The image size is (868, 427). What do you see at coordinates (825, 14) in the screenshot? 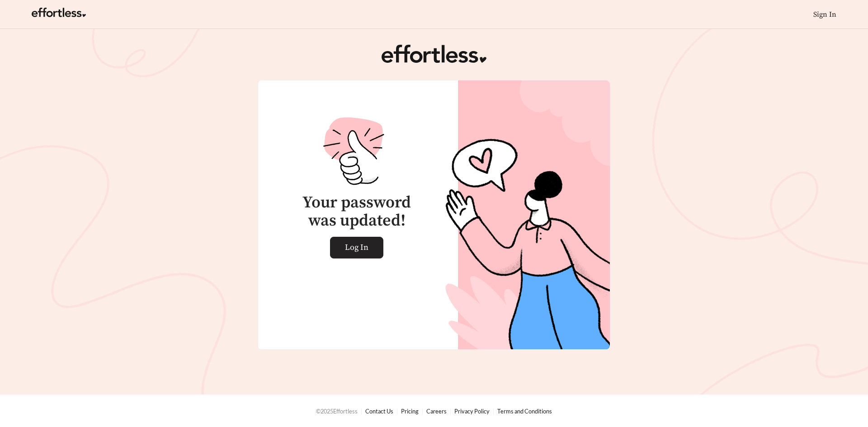
I see `a: Sign In` at bounding box center [825, 14].